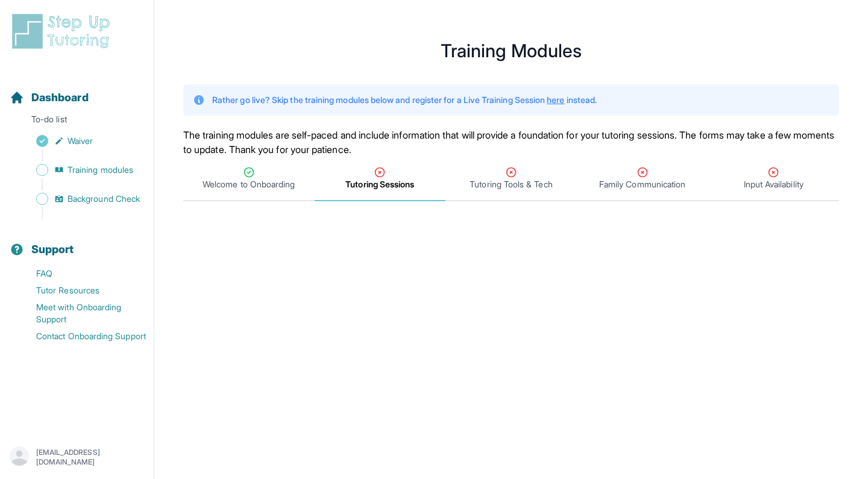 This screenshot has width=868, height=479. I want to click on p: To-do list, so click(76, 122).